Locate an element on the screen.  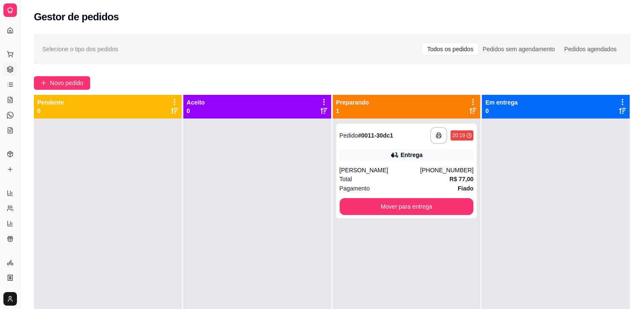
span: plus is located at coordinates (43, 83).